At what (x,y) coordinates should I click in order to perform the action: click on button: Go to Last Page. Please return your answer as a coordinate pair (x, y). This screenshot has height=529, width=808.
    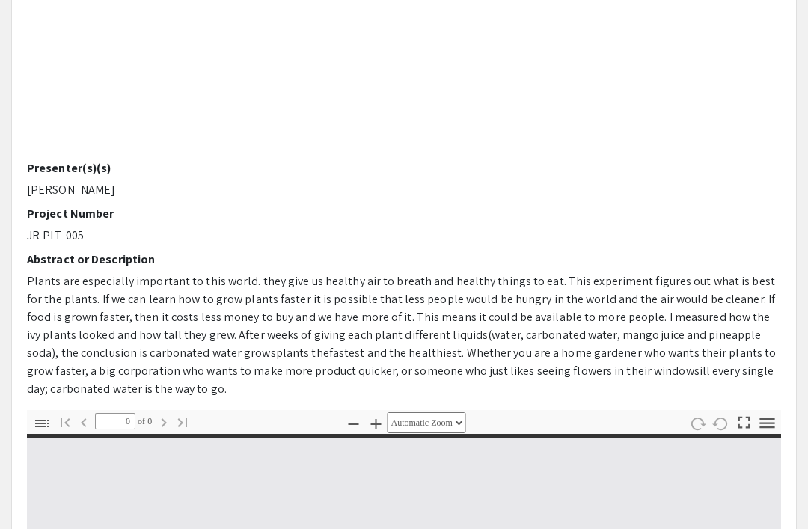
    Looking at the image, I should click on (183, 421).